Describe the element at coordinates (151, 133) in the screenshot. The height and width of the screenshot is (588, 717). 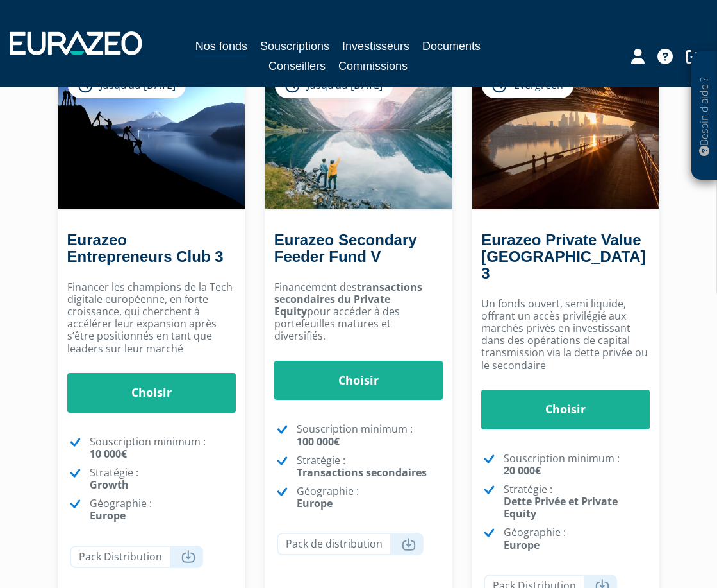
I see `img: Eurazeo Entrepreneurs Club 3` at that location.